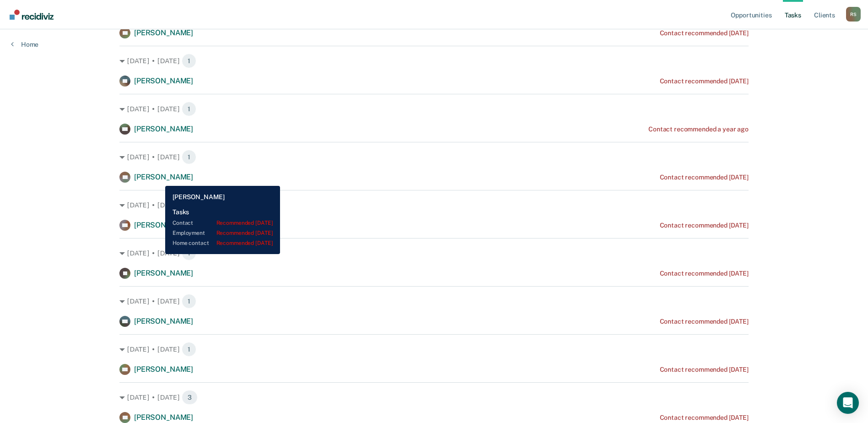  Describe the element at coordinates (854, 14) in the screenshot. I see `div: R S` at that location.